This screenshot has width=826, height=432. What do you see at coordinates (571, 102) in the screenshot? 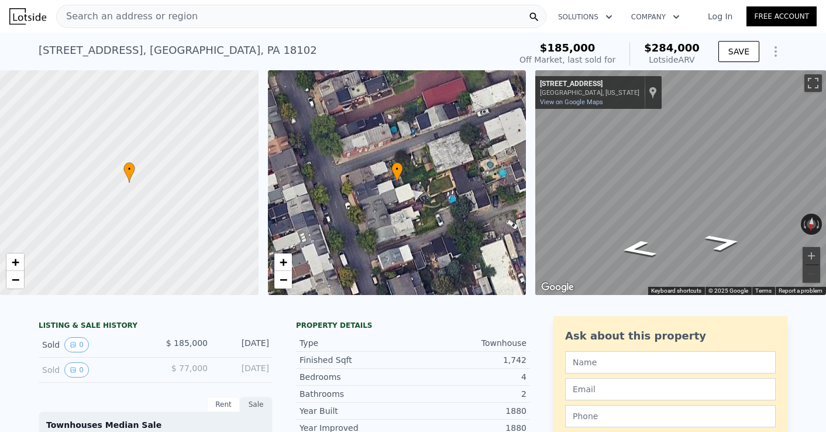
I see `a: View on Google Maps` at bounding box center [571, 102].